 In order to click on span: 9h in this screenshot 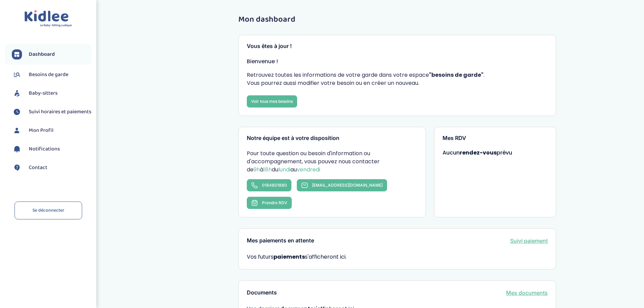, I will do `click(257, 169)`.